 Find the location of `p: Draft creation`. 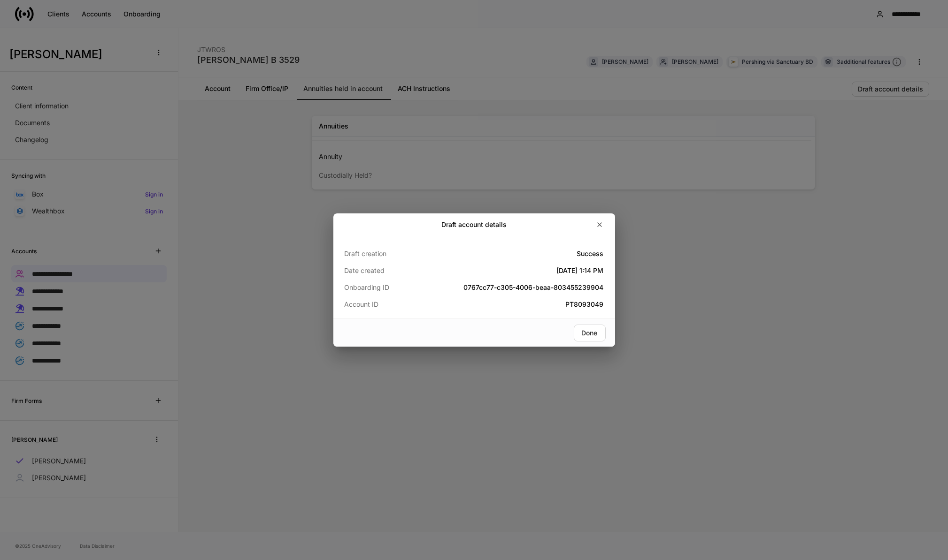

p: Draft creation is located at coordinates (388, 254).